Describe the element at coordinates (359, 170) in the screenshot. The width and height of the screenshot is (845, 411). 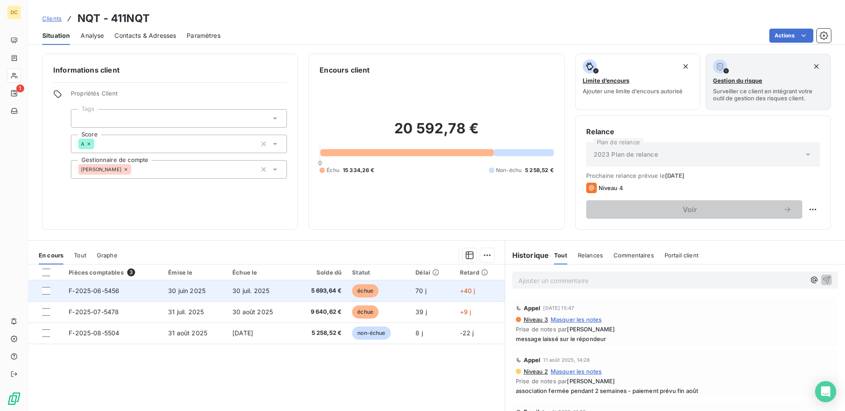
I see `span: 15 334,26 €` at that location.